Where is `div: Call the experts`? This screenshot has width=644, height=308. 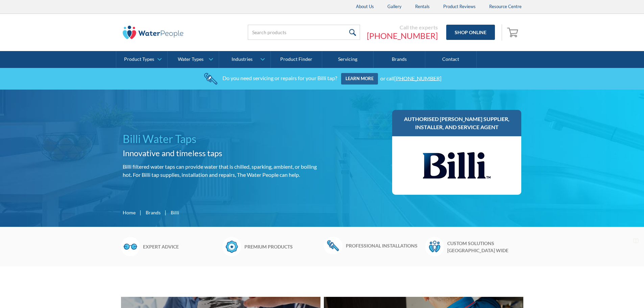 div: Call the experts is located at coordinates (402, 28).